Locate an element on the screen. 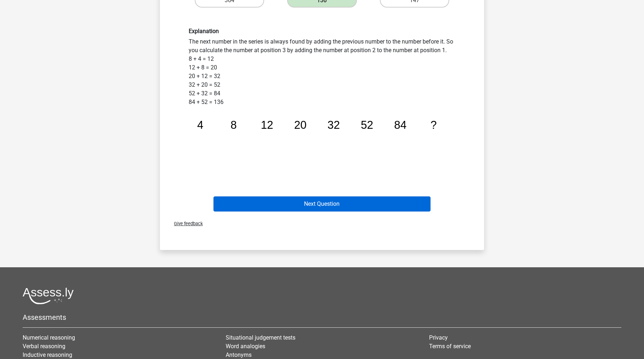 The width and height of the screenshot is (644, 359). div: The next number in the series is always found by adding the previous number to the number before ... is located at coordinates (322, 101).